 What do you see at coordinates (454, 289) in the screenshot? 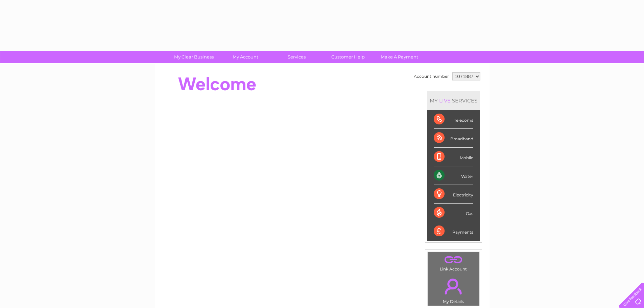
I see `td: My Details` at bounding box center [454, 289].